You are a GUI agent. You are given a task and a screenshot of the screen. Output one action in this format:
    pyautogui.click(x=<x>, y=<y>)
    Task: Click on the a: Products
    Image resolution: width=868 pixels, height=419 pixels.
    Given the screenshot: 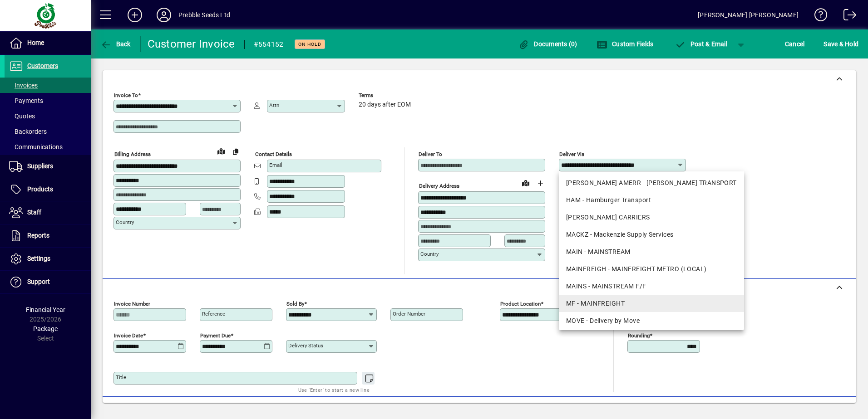 What is the action you would take?
    pyautogui.click(x=48, y=190)
    